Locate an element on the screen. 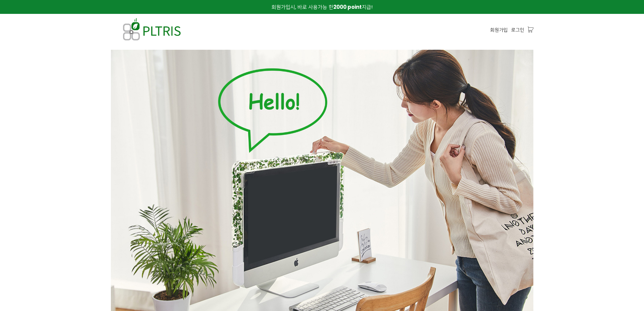 The height and width of the screenshot is (311, 644). span: 회원가입시, 바로 사용가능 한 지급! is located at coordinates (322, 7).